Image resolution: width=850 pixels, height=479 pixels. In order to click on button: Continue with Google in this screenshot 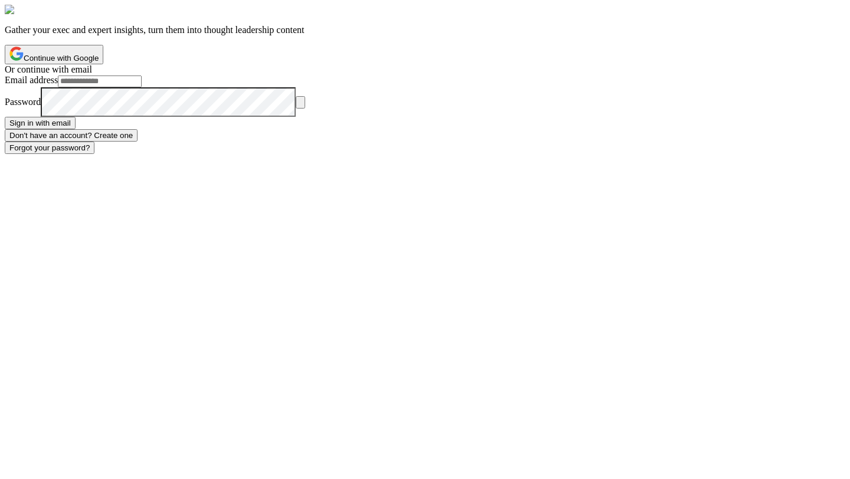, I will do `click(54, 54)`.